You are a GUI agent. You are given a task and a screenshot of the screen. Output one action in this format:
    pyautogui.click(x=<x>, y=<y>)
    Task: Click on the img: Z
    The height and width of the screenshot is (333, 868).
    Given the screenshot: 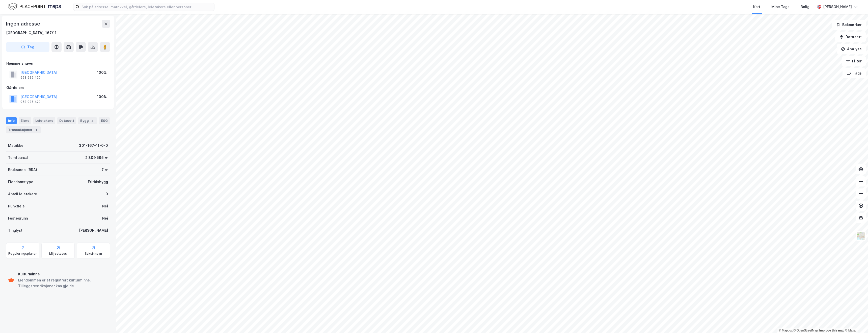 What is the action you would take?
    pyautogui.click(x=861, y=236)
    